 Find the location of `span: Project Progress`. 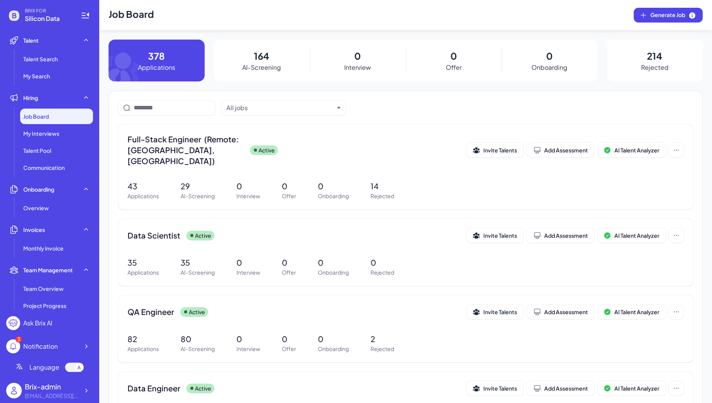

span: Project Progress is located at coordinates (45, 305).